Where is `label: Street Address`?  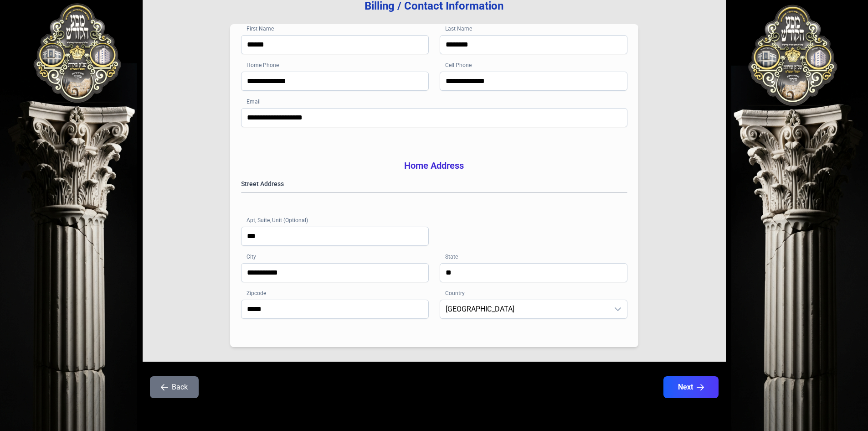
label: Street Address is located at coordinates (434, 183).